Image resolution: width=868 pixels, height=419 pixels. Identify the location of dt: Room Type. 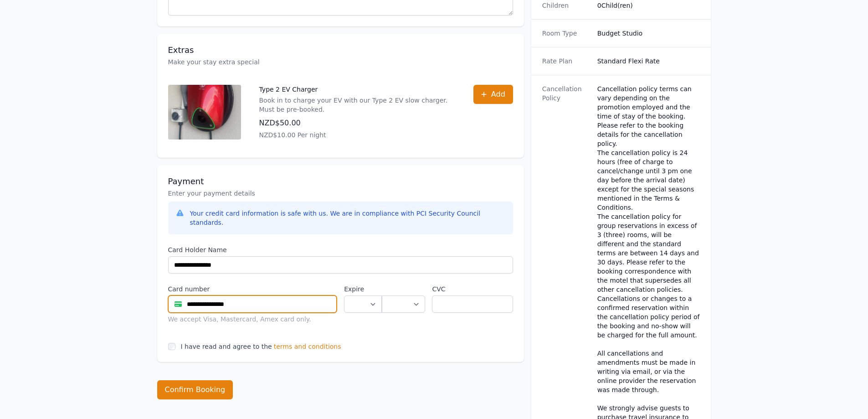
(566, 33).